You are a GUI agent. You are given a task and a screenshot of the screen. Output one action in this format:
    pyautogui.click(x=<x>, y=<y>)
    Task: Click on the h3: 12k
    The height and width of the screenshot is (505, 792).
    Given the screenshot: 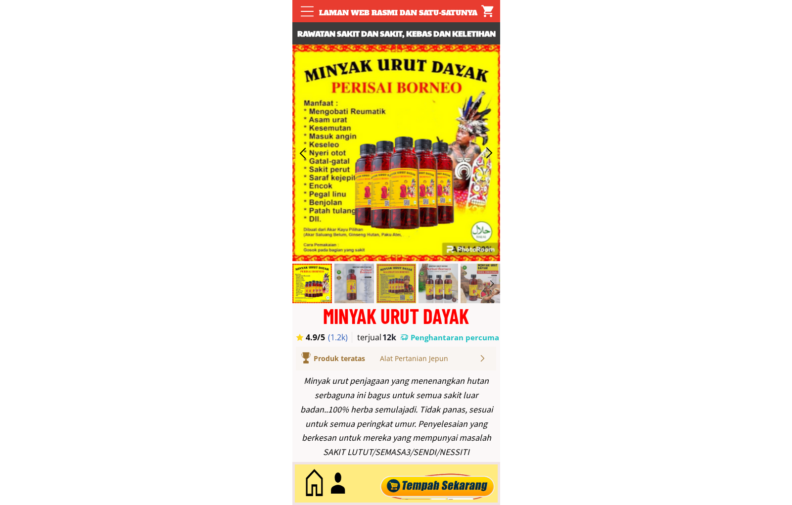 What is the action you would take?
    pyautogui.click(x=391, y=337)
    